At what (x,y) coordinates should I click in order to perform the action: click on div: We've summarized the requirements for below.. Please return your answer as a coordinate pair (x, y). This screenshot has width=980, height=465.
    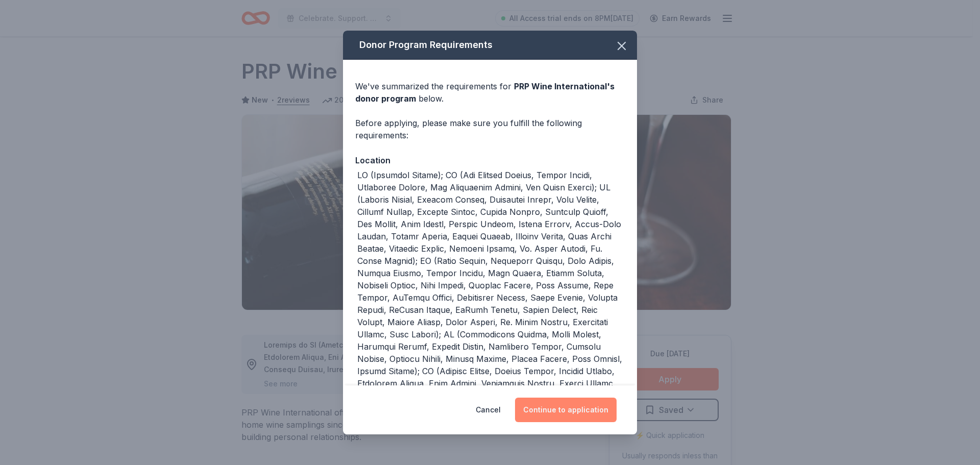
    Looking at the image, I should click on (490, 92).